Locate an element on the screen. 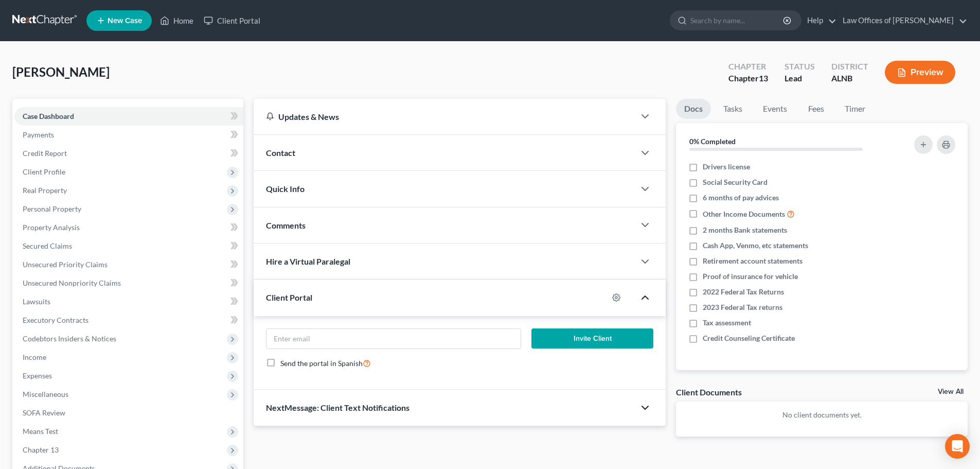  a: Case Dashboard is located at coordinates (128, 116).